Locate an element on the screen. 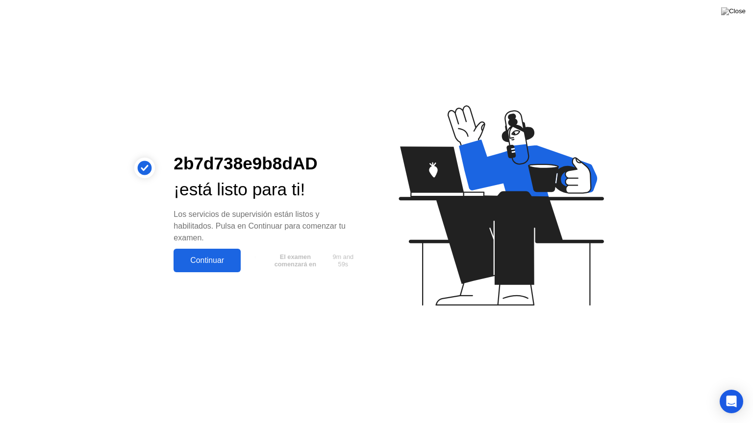 This screenshot has height=423, width=753. img: Close is located at coordinates (733, 11).